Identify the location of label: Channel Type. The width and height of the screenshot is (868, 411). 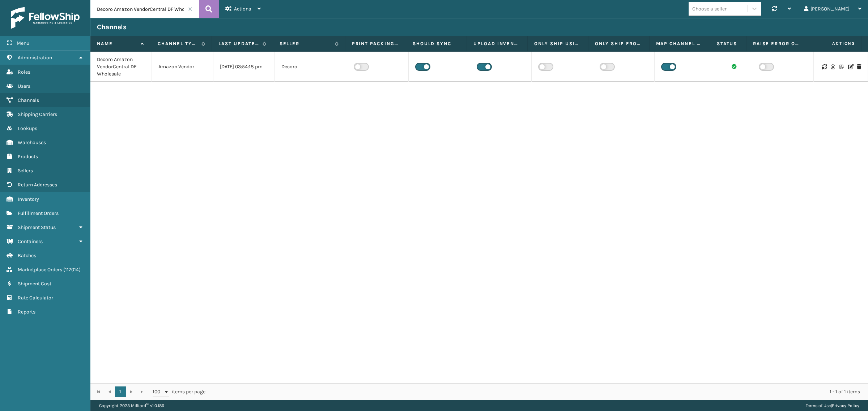
(178, 43).